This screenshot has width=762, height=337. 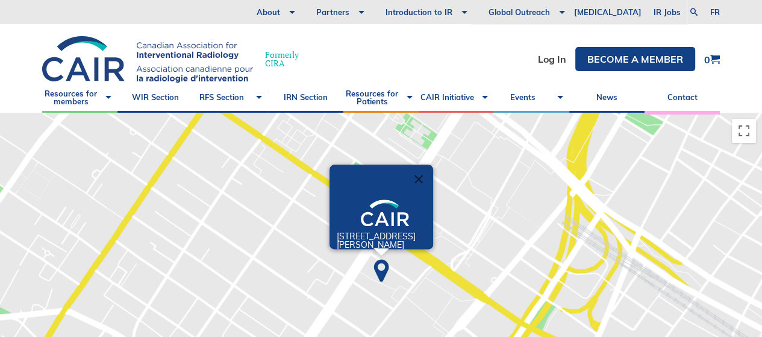 What do you see at coordinates (282, 59) in the screenshot?
I see `span: Formerly CIRA` at bounding box center [282, 59].